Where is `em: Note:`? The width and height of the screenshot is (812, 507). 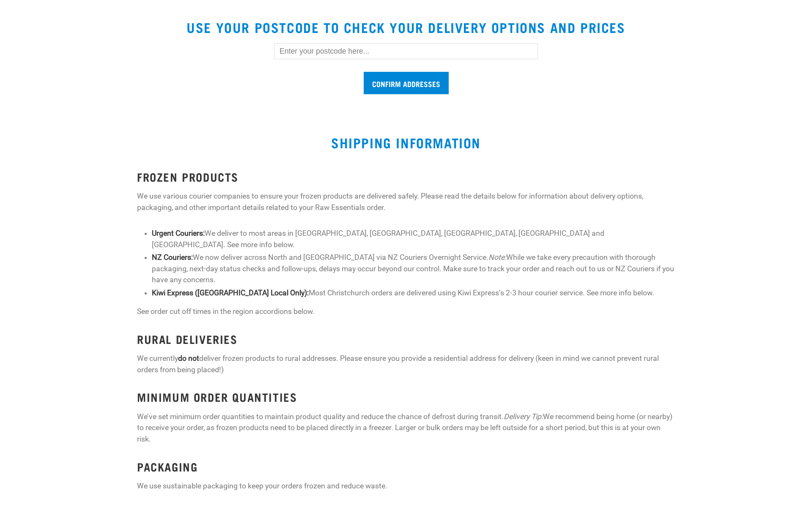 em: Note: is located at coordinates (497, 257).